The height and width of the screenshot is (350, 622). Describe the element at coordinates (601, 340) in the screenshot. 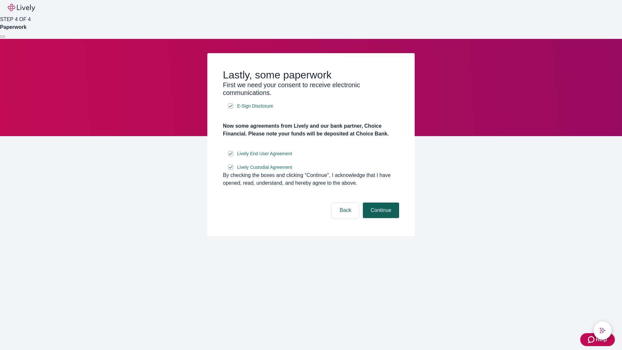

I see `span: Help` at that location.